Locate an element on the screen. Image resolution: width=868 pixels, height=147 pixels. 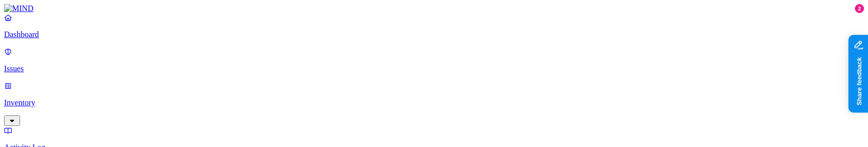
a: Issues is located at coordinates (433, 60).